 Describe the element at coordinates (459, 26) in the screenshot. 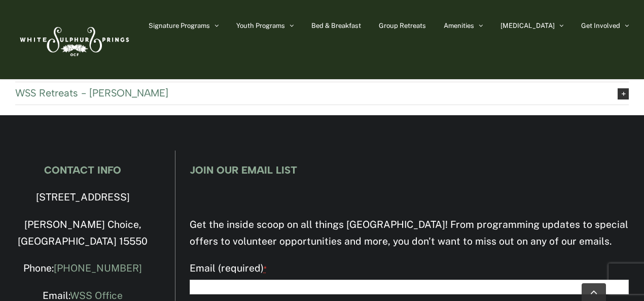

I see `span: Amenities` at that location.